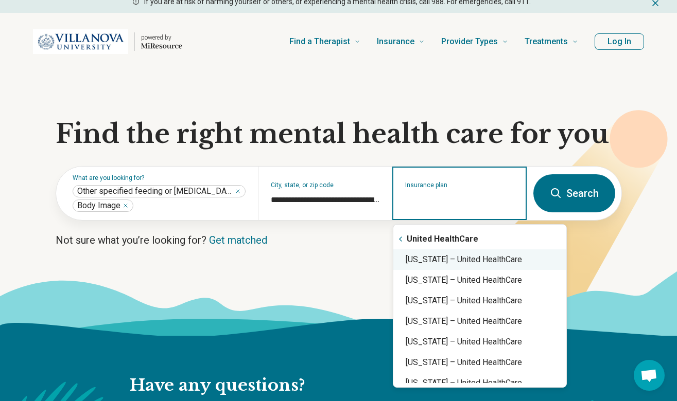 The width and height of the screenshot is (677, 401). What do you see at coordinates (162, 38) in the screenshot?
I see `p: powered by` at bounding box center [162, 38].